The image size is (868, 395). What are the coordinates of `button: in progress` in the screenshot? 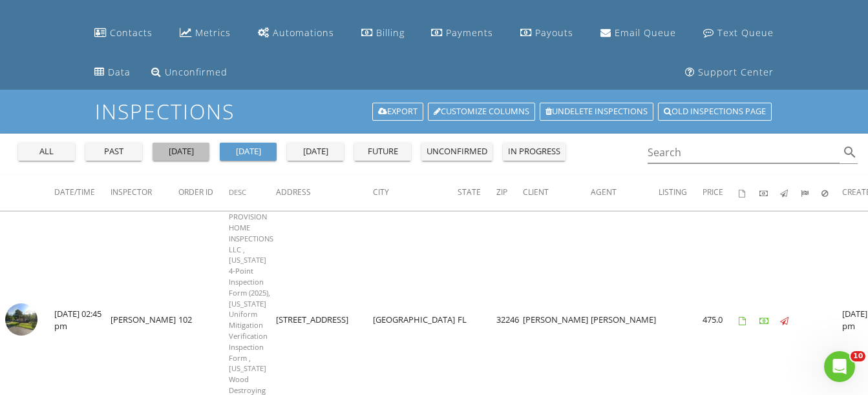 It's located at (534, 152).